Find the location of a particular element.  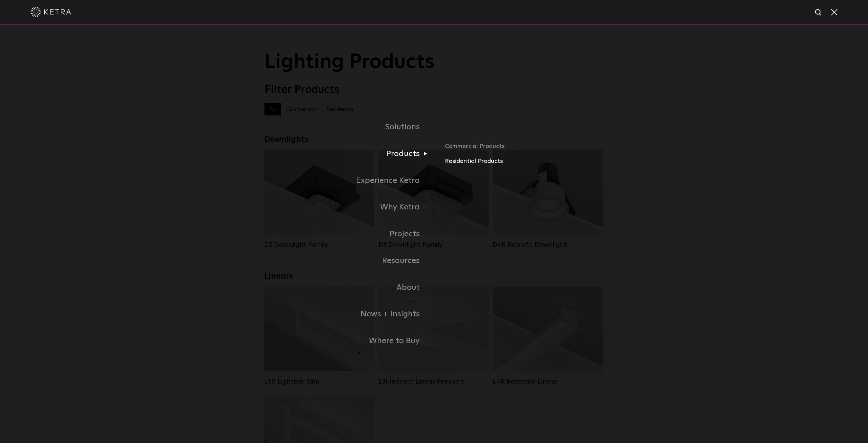

a: Projects is located at coordinates (349, 234).